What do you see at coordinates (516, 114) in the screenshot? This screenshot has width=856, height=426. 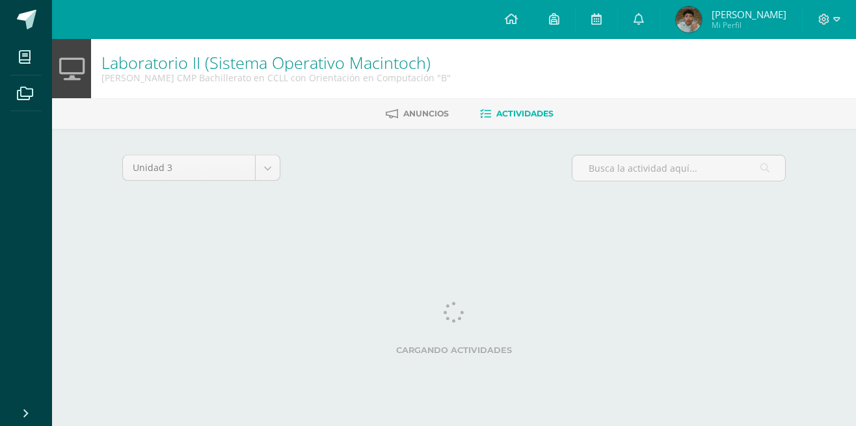 I see `a: Actividades` at bounding box center [516, 114].